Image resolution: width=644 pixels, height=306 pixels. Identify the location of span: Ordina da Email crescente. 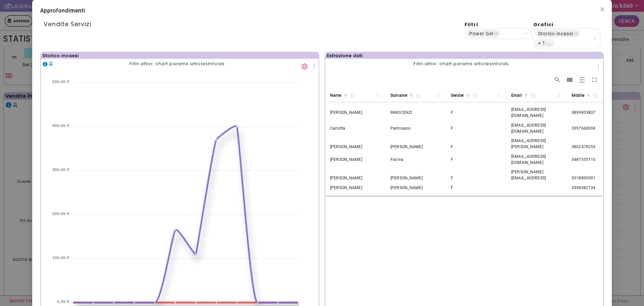
(532, 96).